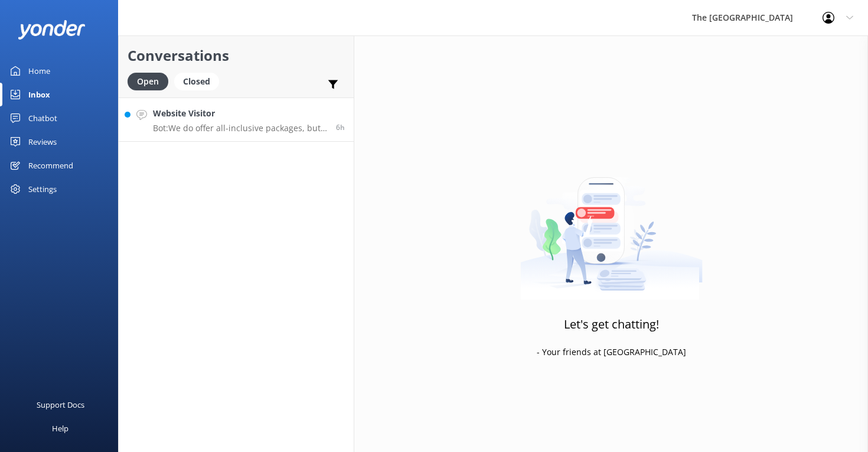  What do you see at coordinates (240, 128) in the screenshot?
I see `p: Bot: We do offer all-inclusive packages, but we strongly advise guests against purchasing them as...` at bounding box center [240, 128].